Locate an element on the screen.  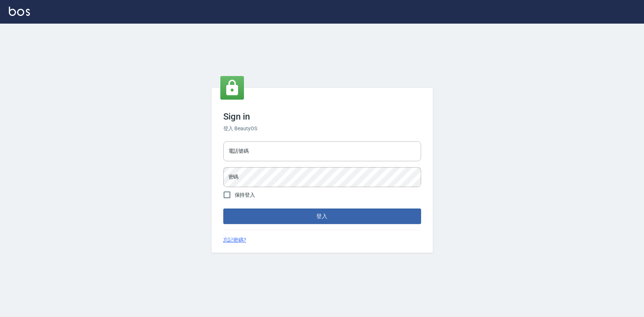
span: 保持登入 is located at coordinates (245, 195).